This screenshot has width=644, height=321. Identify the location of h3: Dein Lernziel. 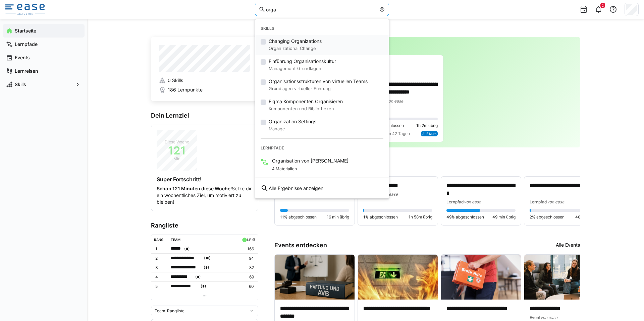
(204, 116).